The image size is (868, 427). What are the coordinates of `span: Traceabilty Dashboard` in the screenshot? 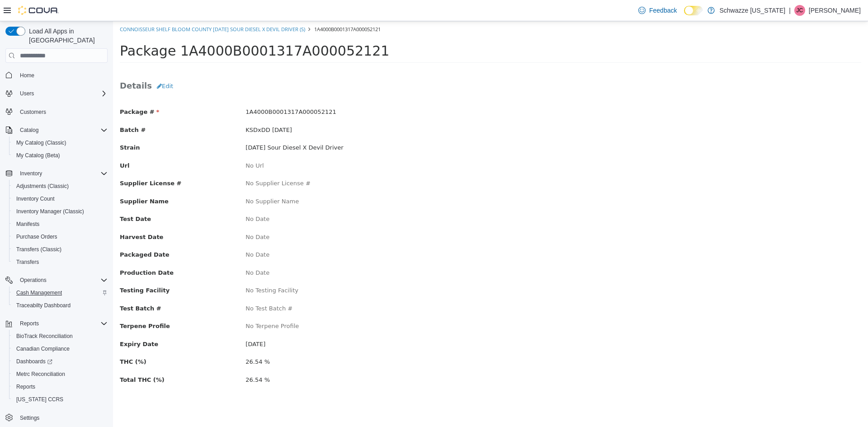 It's located at (43, 306).